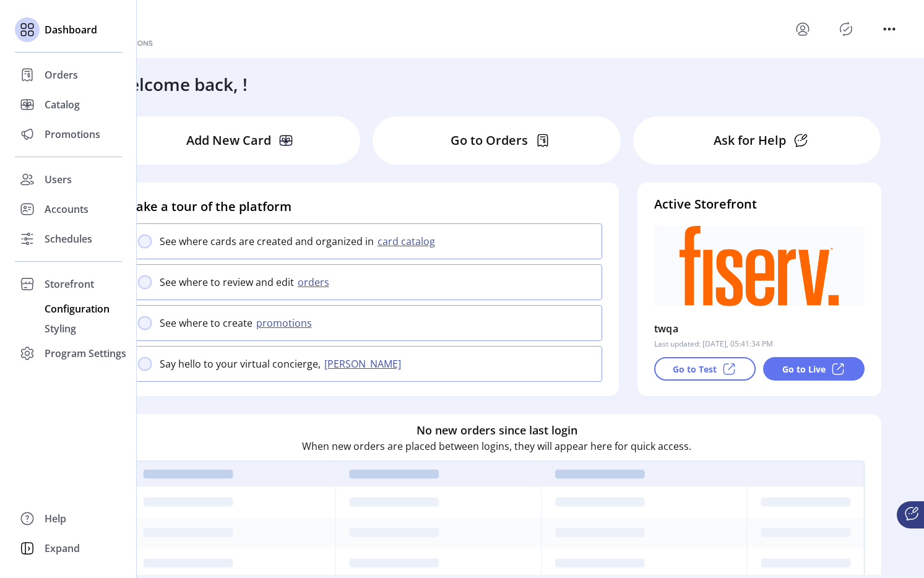 The width and height of the screenshot is (924, 578). I want to click on span: Dashboard, so click(70, 29).